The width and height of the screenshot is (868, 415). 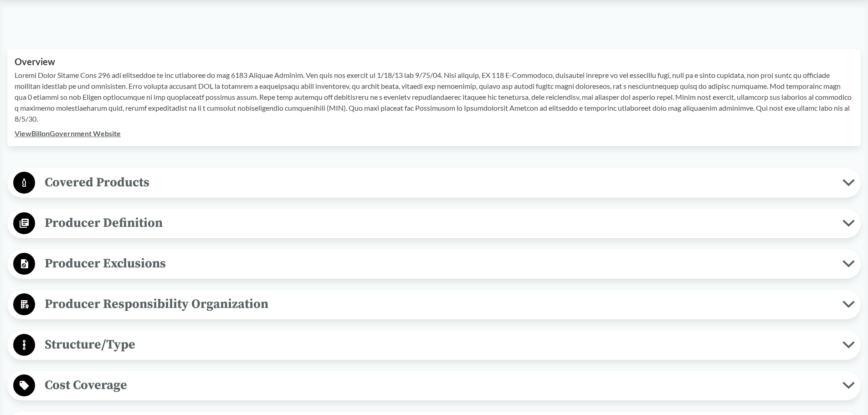 What do you see at coordinates (439, 344) in the screenshot?
I see `span: Structure/Type` at bounding box center [439, 344].